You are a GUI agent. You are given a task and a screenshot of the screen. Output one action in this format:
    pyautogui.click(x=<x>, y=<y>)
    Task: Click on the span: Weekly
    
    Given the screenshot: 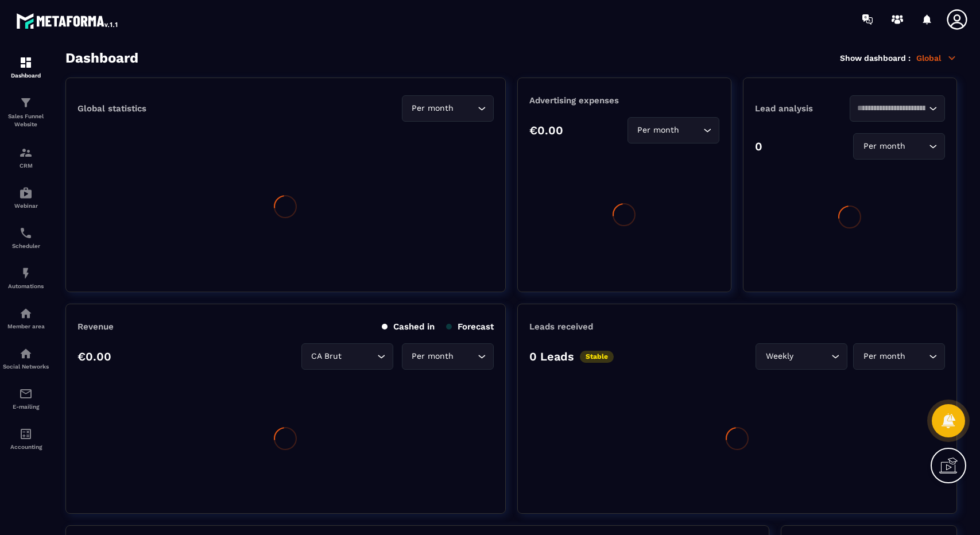 What is the action you would take?
    pyautogui.click(x=779, y=356)
    